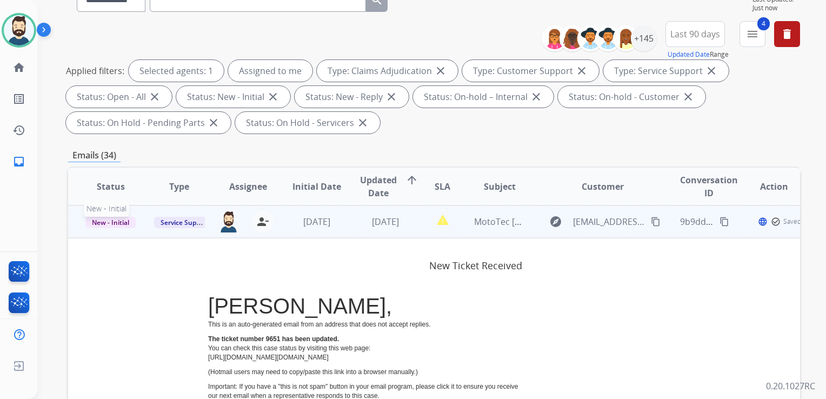 This screenshot has height=399, width=826. What do you see at coordinates (603, 187) in the screenshot?
I see `span: Customer` at bounding box center [603, 187].